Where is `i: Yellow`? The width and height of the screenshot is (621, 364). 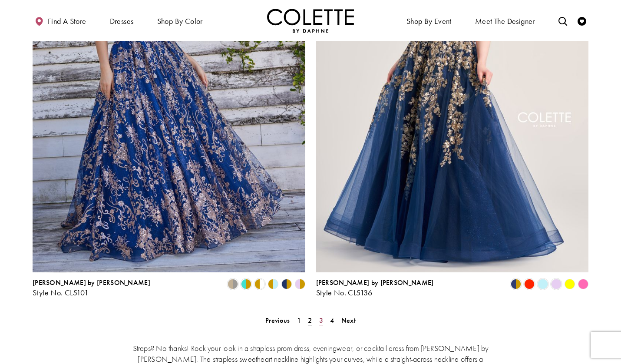
i: Yellow is located at coordinates (570, 284).